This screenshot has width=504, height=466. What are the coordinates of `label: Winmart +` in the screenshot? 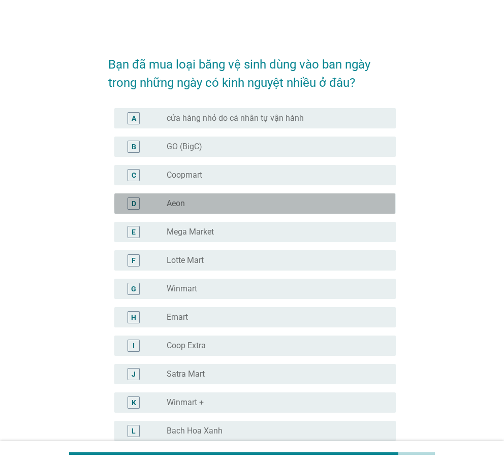 It's located at (185, 403).